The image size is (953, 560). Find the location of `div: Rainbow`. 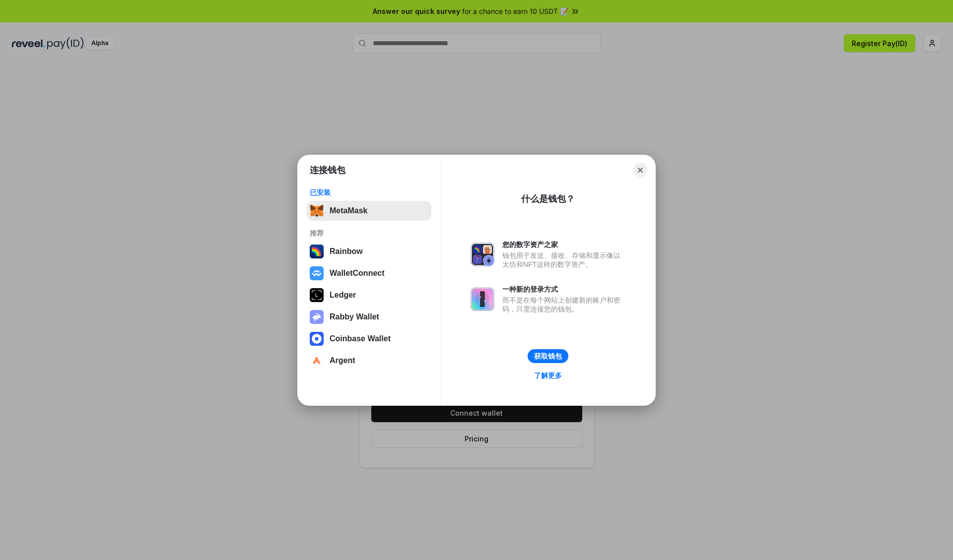

div: Rainbow is located at coordinates (346, 251).